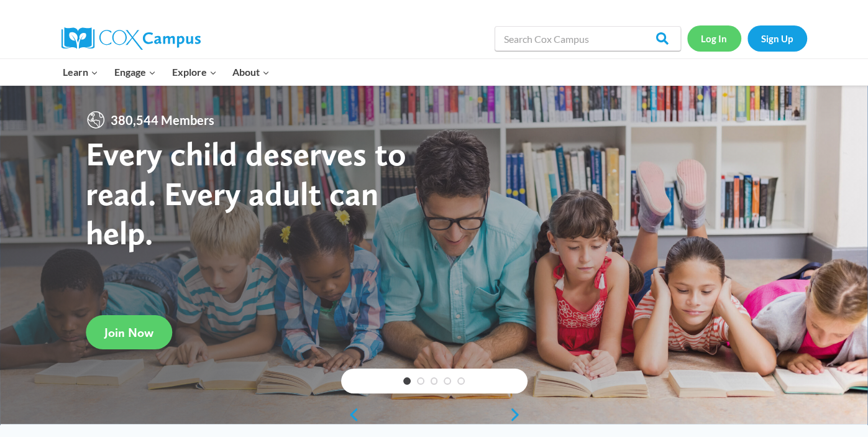  I want to click on a: Sign Up, so click(778, 38).